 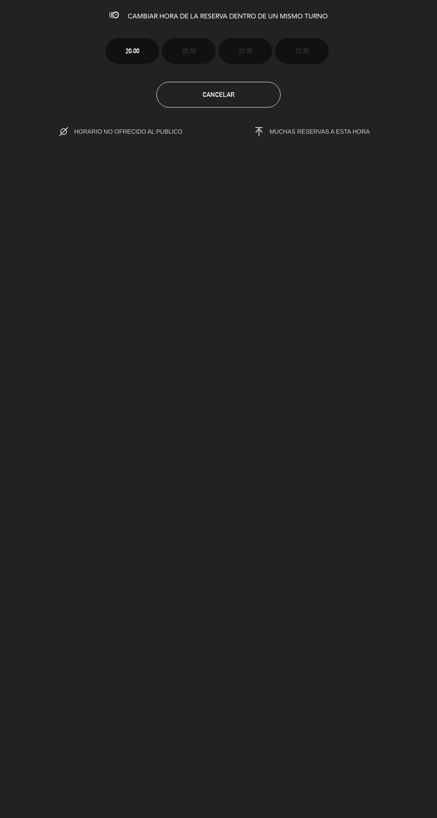 What do you see at coordinates (302, 51) in the screenshot?
I see `span: 22:30` at bounding box center [302, 51].